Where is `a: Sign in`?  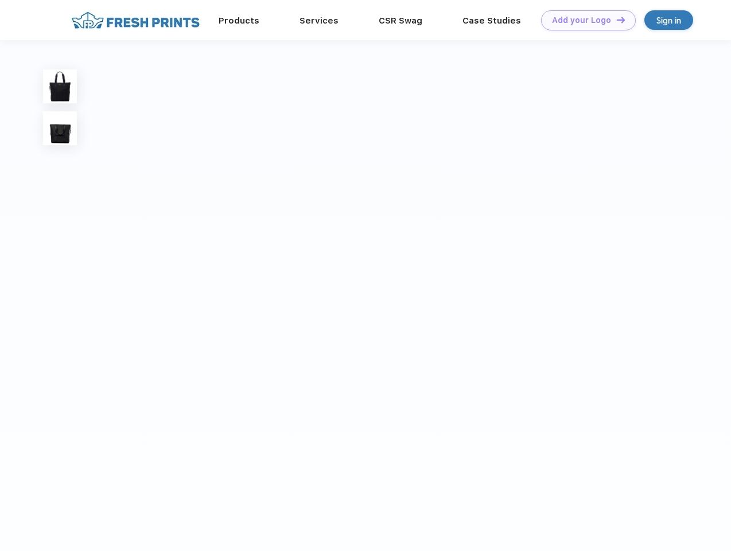 a: Sign in is located at coordinates (669, 20).